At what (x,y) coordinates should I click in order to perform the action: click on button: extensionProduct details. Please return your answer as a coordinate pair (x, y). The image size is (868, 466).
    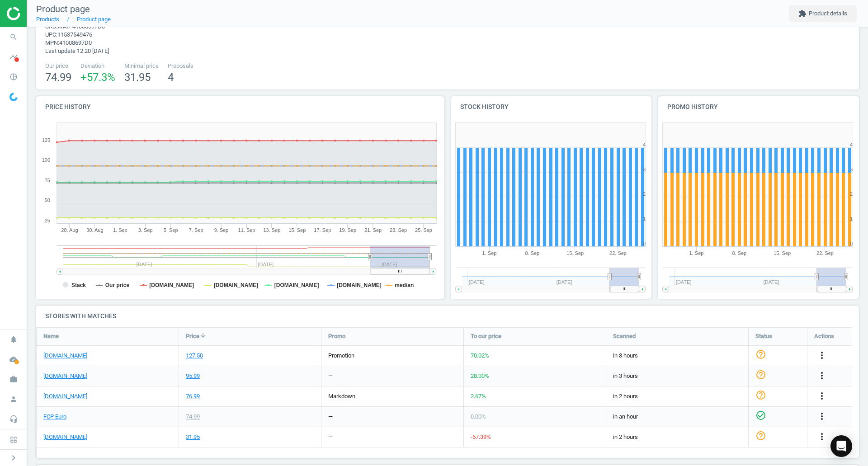
    Looking at the image, I should click on (823, 14).